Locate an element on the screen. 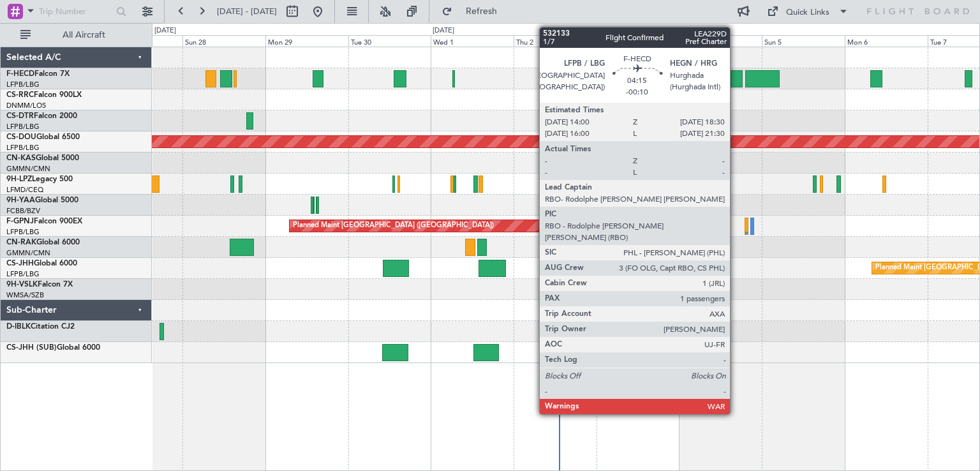 This screenshot has height=471, width=980. button: Refresh is located at coordinates (474, 12).